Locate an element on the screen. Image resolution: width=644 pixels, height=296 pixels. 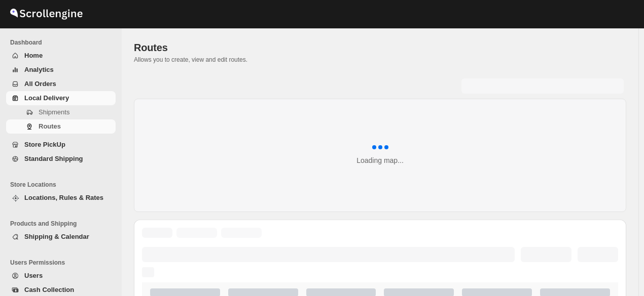
span: Analytics is located at coordinates (39, 70).